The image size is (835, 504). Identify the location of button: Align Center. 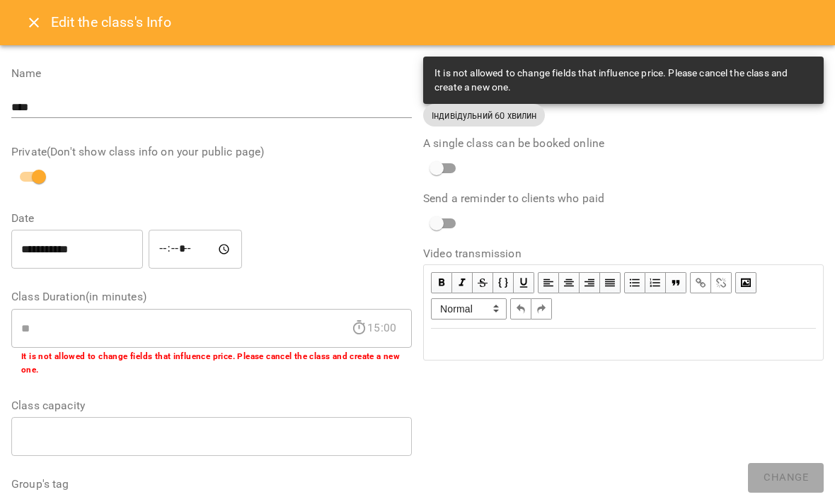
(569, 283).